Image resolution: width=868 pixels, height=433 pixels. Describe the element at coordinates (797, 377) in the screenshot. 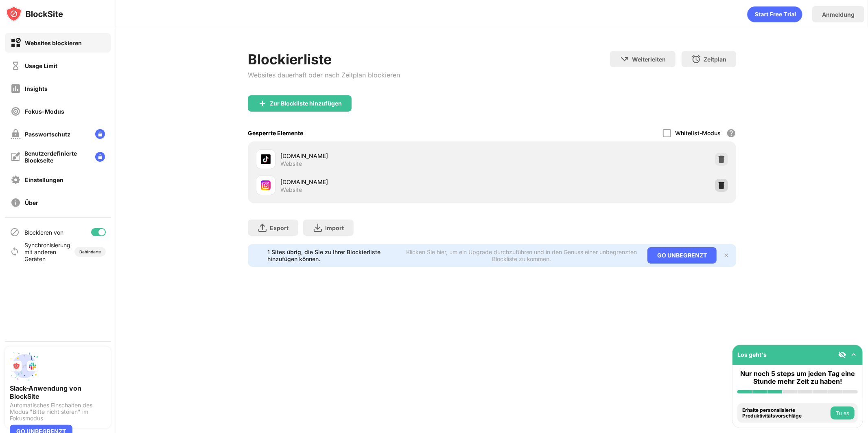

I see `div: Nur noch 5 steps um jeden Tag eine Stunde mehr Zeit zu haben!` at that location.